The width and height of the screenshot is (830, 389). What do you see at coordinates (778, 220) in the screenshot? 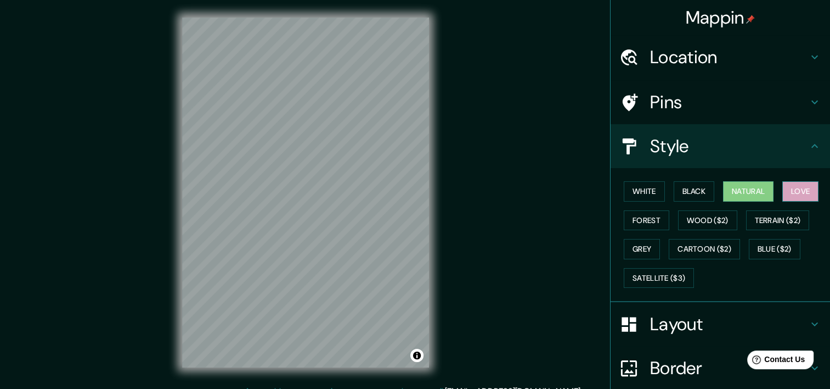
I see `button: Terrain ($2)` at bounding box center [778, 220].